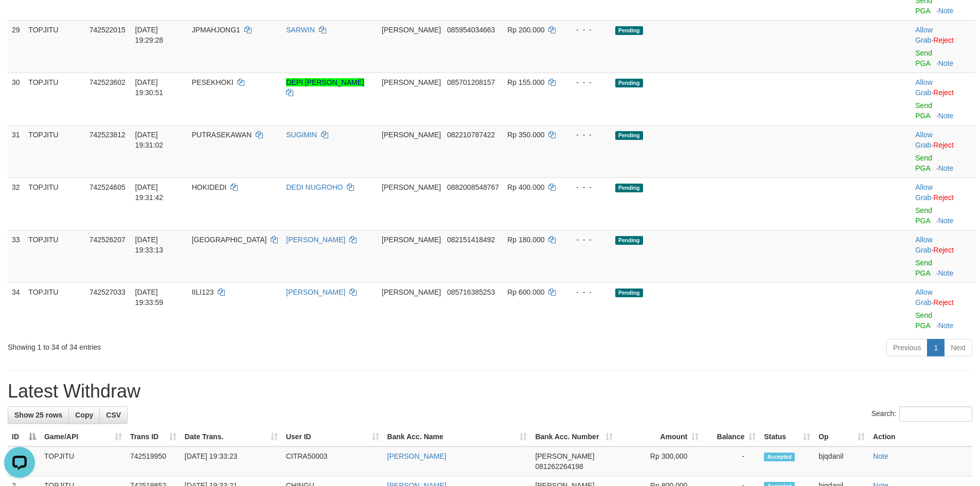 The height and width of the screenshot is (486, 980). I want to click on th: ID: activate to sort column descending, so click(23, 437).